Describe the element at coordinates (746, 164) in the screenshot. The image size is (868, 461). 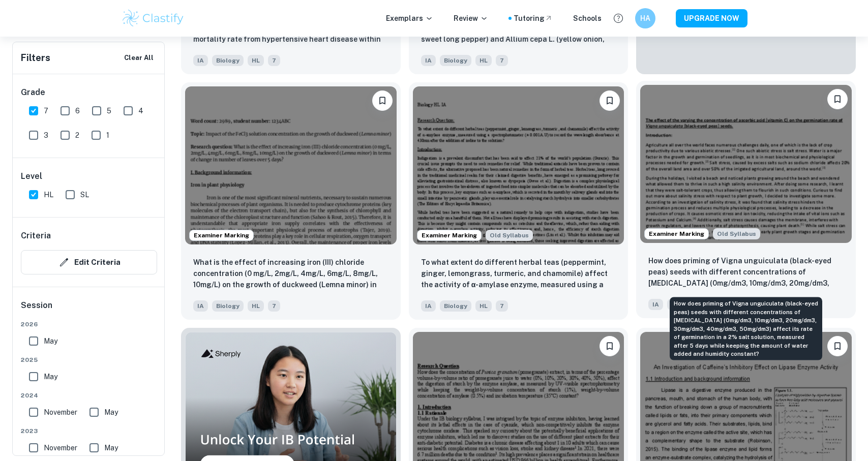
I see `img: Biology IA example thumbnail: How does priming of Vigna unguiculata (b` at that location.